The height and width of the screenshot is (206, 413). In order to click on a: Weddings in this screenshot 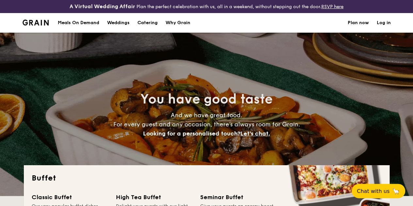, I will do `click(118, 23)`.